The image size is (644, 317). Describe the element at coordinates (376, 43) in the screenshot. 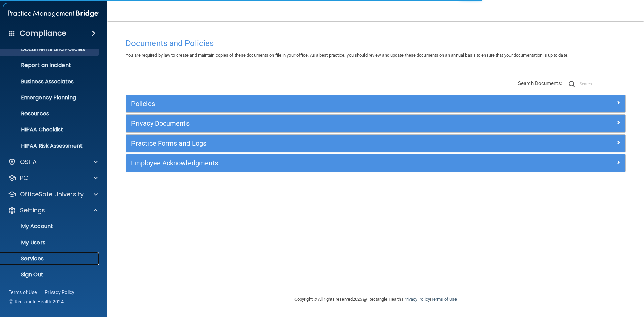

I see `h4: Documents and Policies` at that location.